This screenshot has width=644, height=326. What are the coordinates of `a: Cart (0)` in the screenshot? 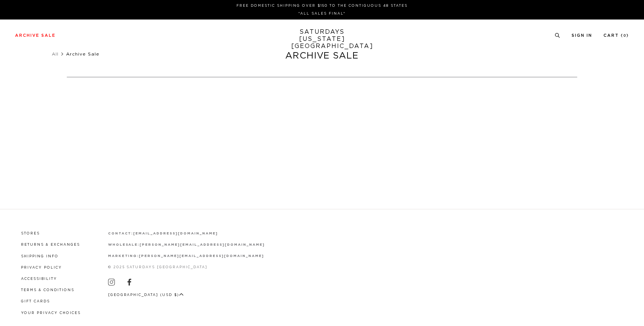 It's located at (616, 35).